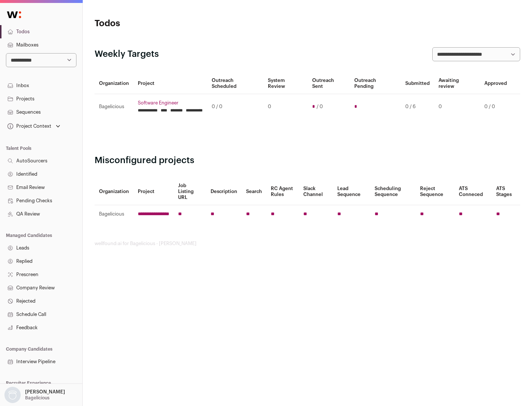 This screenshot has width=532, height=406. Describe the element at coordinates (506, 192) in the screenshot. I see `th: ATS Stages` at that location.